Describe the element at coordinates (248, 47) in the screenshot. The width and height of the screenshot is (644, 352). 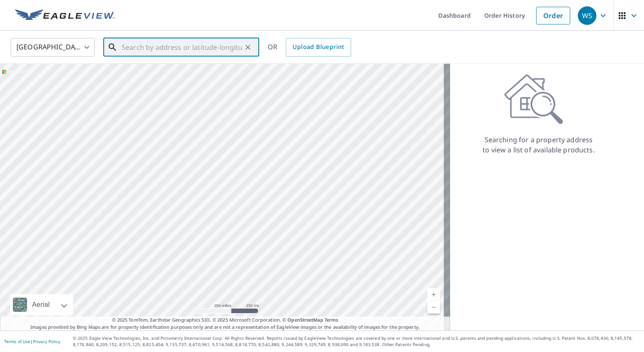
I see `button: Clear` at that location.